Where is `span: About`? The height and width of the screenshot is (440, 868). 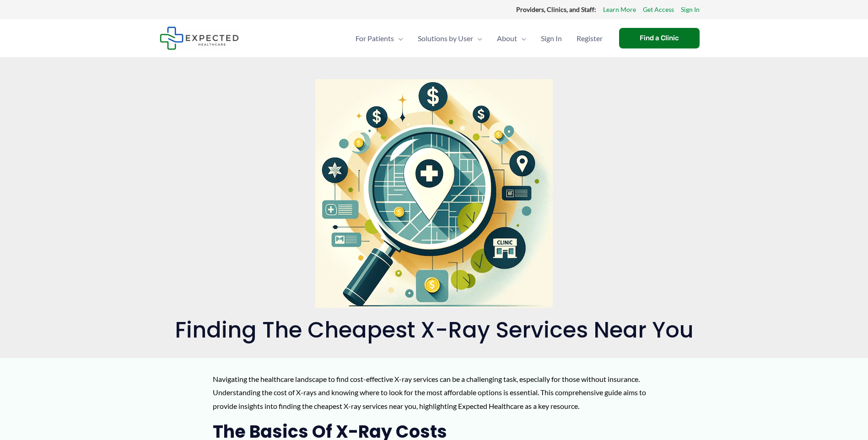
span: About is located at coordinates (507, 39).